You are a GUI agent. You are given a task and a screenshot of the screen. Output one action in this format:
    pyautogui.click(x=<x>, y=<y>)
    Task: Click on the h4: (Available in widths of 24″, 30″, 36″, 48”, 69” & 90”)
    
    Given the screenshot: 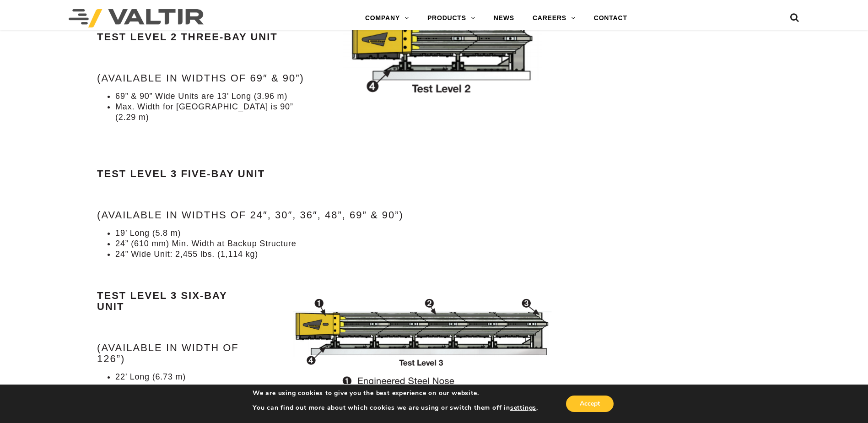 What is the action you would take?
    pyautogui.click(x=325, y=215)
    